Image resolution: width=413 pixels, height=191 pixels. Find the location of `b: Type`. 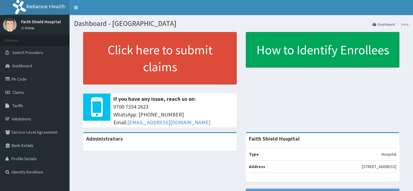

b: Type is located at coordinates (253, 154).